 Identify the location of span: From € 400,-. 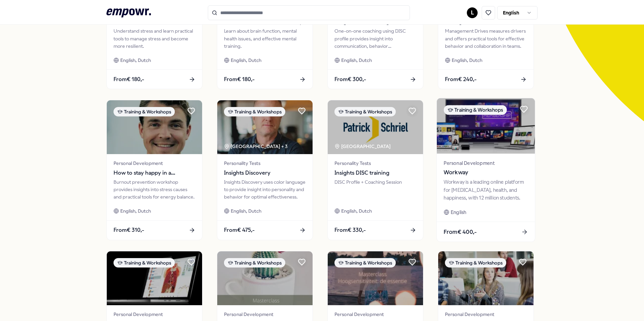
(460, 232).